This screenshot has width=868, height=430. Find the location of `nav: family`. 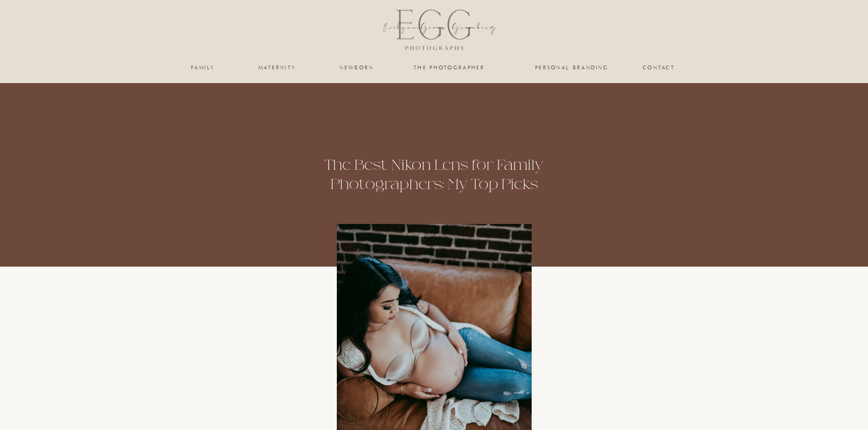

nav: family is located at coordinates (203, 67).